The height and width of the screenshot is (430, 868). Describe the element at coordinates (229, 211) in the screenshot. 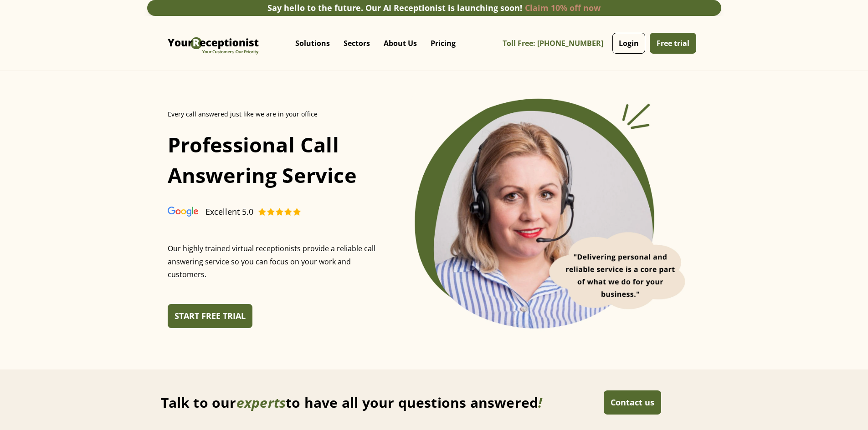

I see `div: Excellent 5.0` at that location.